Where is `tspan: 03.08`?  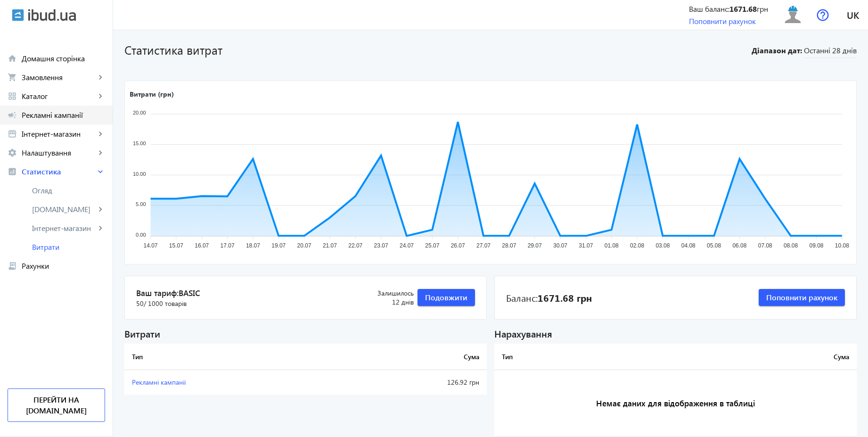
tspan: 03.08 is located at coordinates (663, 246).